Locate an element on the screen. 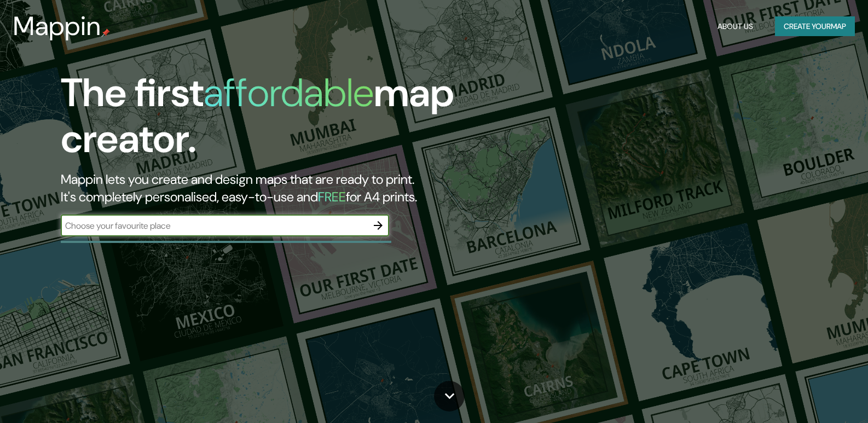  img: mappin-pin is located at coordinates (105, 33).